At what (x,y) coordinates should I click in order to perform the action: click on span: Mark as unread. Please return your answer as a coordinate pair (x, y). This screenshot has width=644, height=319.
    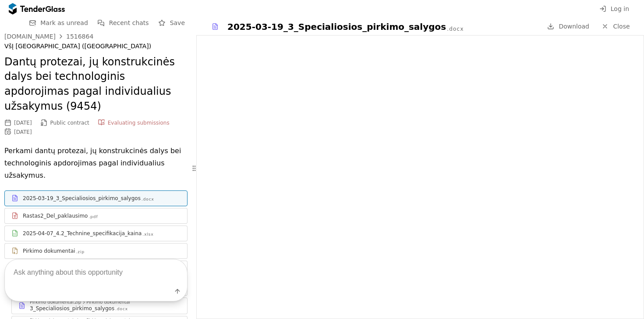
    Looking at the image, I should click on (64, 23).